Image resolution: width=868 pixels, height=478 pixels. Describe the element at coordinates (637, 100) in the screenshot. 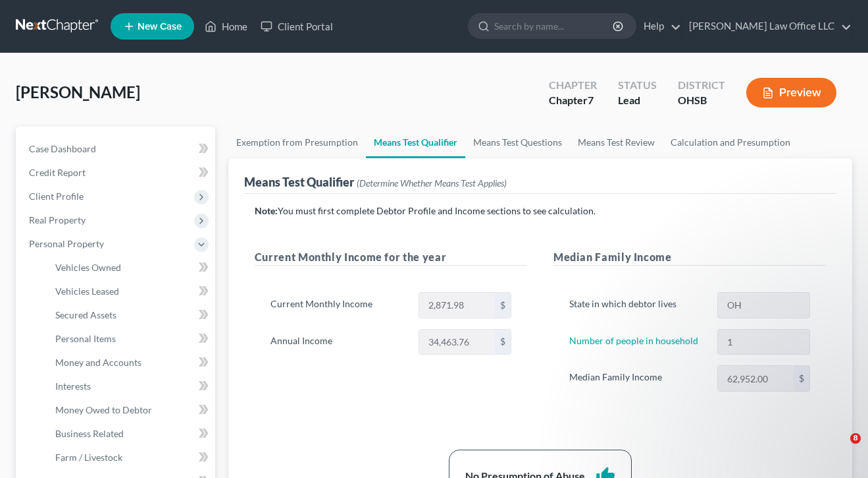

I see `div: Lead` at that location.